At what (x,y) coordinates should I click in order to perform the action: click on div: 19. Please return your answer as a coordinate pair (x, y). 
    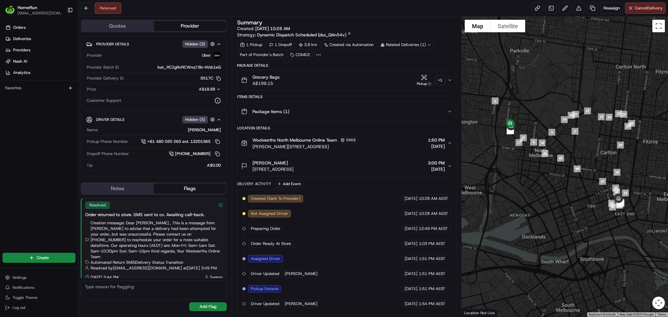
    Looking at the image, I should click on (564, 120).